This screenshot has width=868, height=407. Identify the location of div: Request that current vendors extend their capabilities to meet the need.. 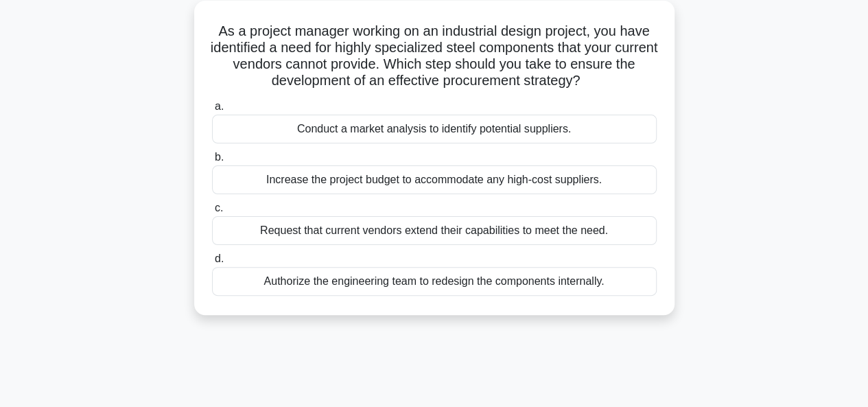
(434, 230).